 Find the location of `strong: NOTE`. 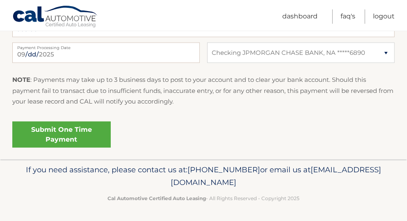

strong: NOTE is located at coordinates (21, 80).